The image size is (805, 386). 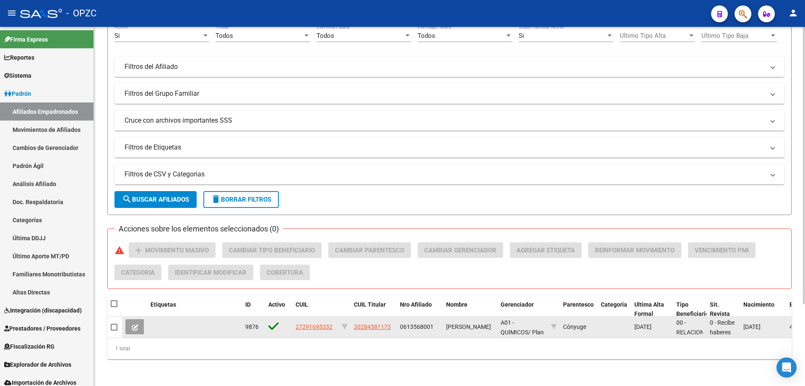 I want to click on datatable-header-cell: CUIL, so click(x=315, y=309).